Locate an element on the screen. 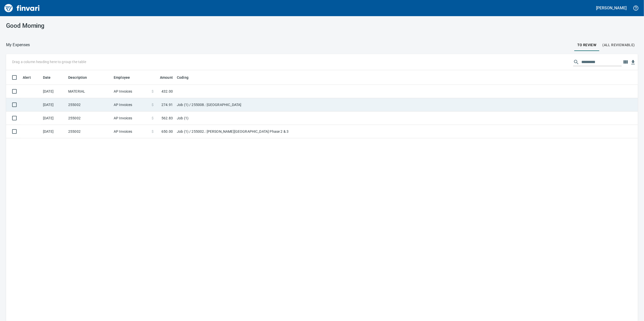  p: My Expenses is located at coordinates (18, 45).